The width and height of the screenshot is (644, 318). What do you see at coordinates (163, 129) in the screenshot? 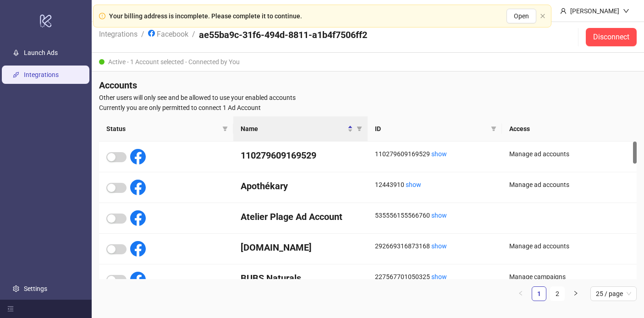
I see `span: Status` at bounding box center [163, 129].